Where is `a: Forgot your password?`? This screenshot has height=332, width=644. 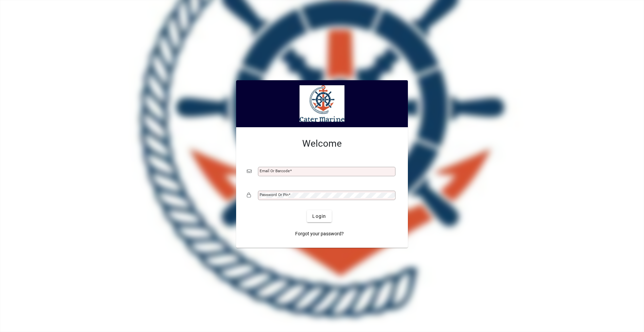 a: Forgot your password? is located at coordinates (319, 233).